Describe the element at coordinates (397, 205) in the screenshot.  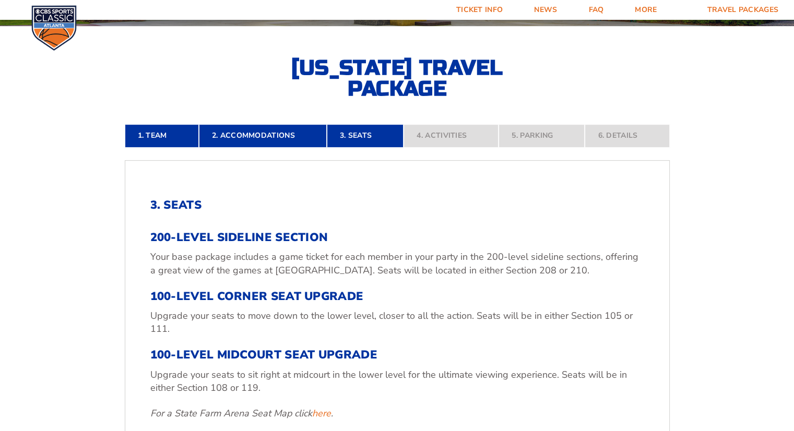
I see `h2: 3. Seats` at that location.